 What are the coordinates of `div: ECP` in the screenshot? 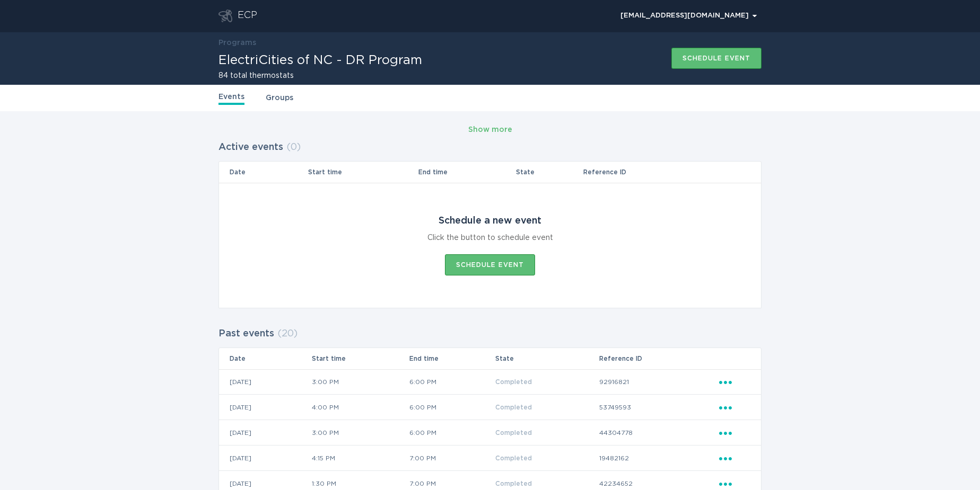 It's located at (247, 16).